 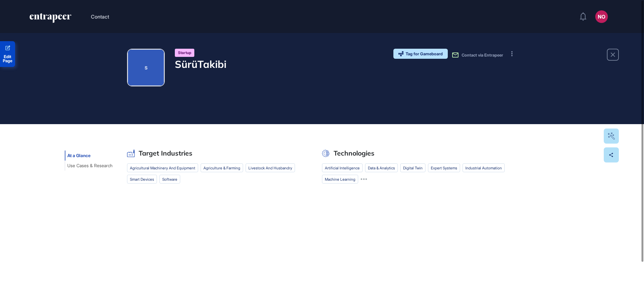 What do you see at coordinates (90, 165) in the screenshot?
I see `button: Use Cases & Research` at bounding box center [90, 165].